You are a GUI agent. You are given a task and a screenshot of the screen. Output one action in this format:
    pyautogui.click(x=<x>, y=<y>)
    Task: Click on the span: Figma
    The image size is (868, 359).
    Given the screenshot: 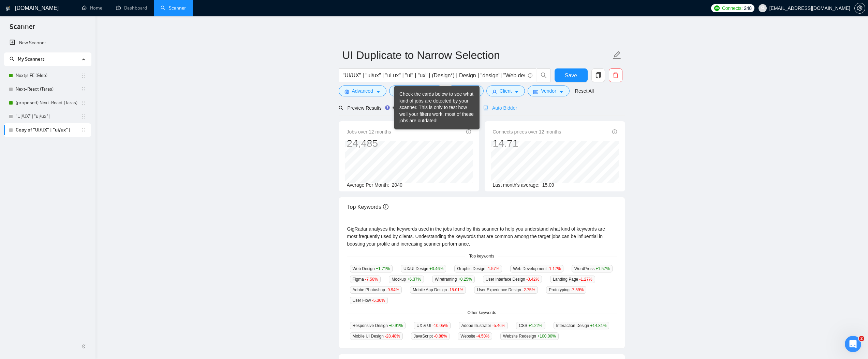 What is the action you would take?
    pyautogui.click(x=365, y=280)
    